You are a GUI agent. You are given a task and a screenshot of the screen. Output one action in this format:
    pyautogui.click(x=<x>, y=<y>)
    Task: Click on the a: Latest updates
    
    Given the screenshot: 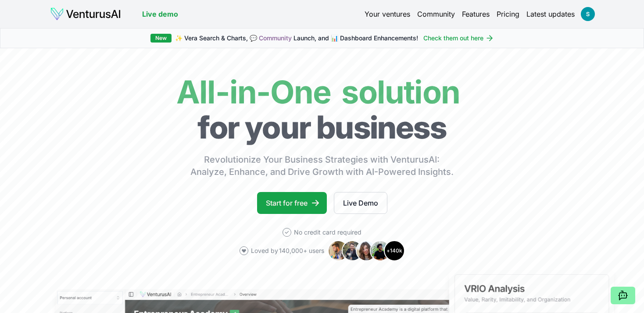 What is the action you would take?
    pyautogui.click(x=550, y=14)
    